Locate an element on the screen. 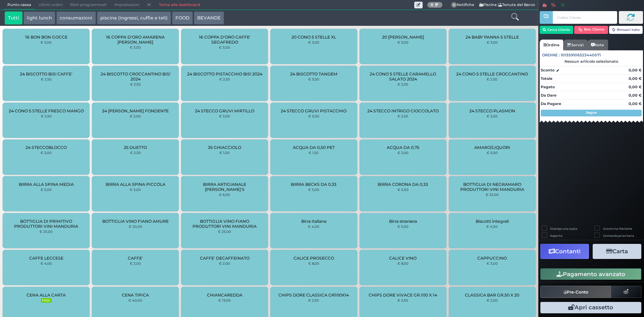 The width and height of the screenshot is (644, 317). button: Pre-Conto is located at coordinates (576, 292).